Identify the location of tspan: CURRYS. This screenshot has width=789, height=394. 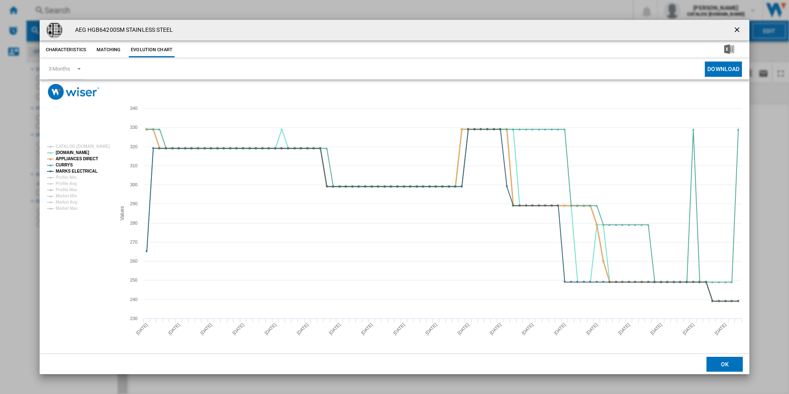
(64, 165).